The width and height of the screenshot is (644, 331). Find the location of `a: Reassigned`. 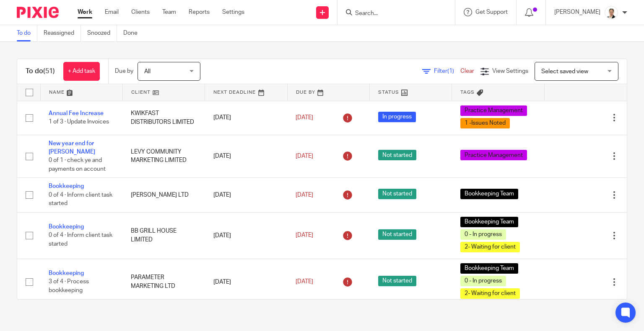

a: Reassigned is located at coordinates (62, 33).